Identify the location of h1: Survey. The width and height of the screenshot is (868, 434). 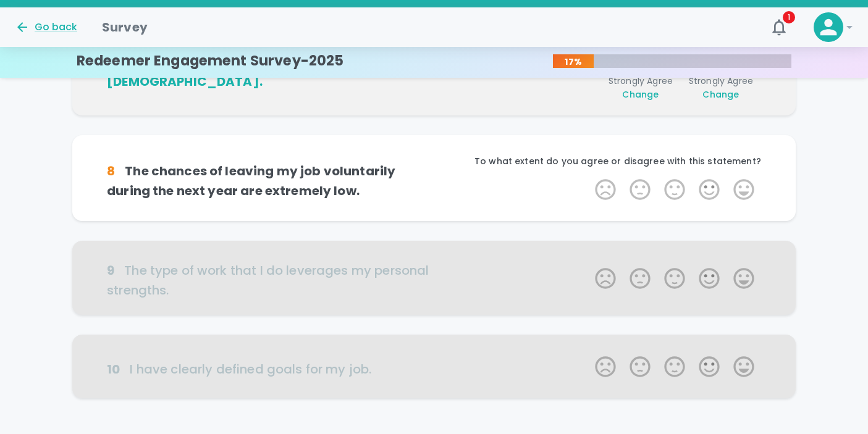
(125, 27).